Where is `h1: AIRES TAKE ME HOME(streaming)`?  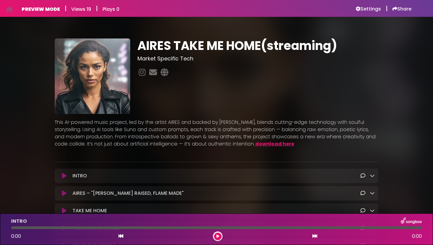
h1: AIRES TAKE ME HOME(streaming) is located at coordinates (258, 46).